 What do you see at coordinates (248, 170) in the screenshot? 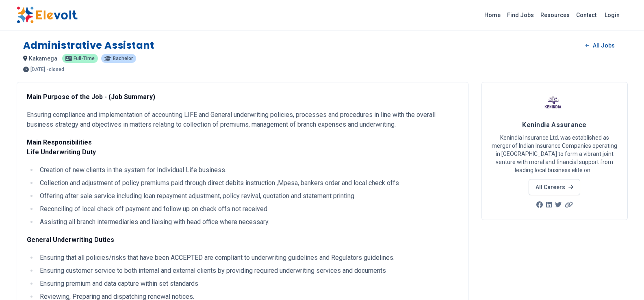
I see `li: Creation of new clients in the system for Individual Life business.` at bounding box center [248, 170].